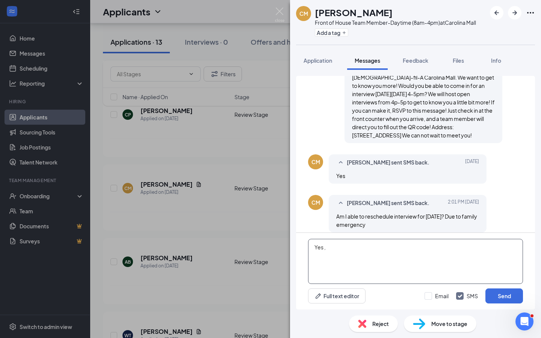  Describe the element at coordinates (415, 60) in the screenshot. I see `span: Feedback` at that location.